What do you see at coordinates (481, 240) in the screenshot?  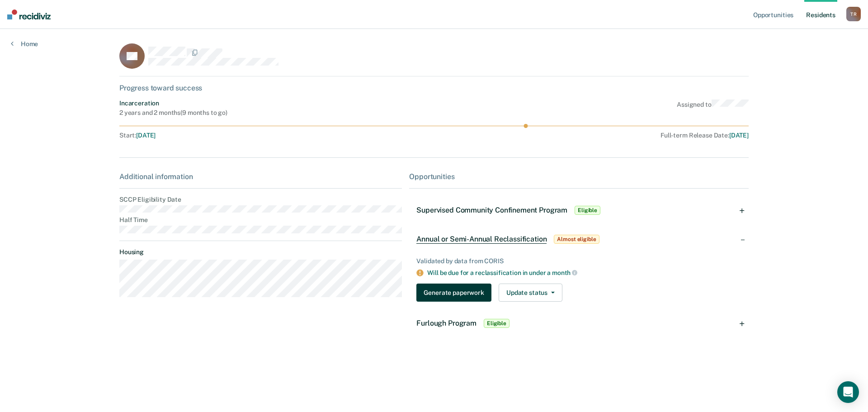 I see `span: Annual or Semi-Annual Reclassification` at bounding box center [481, 240].